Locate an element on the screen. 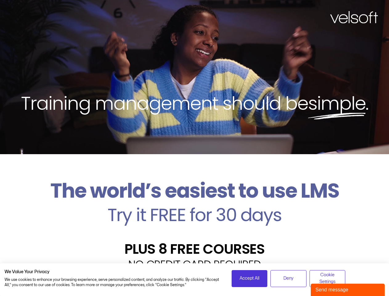 This screenshot has width=389, height=296. h2: Training management should be . is located at coordinates (194, 103).